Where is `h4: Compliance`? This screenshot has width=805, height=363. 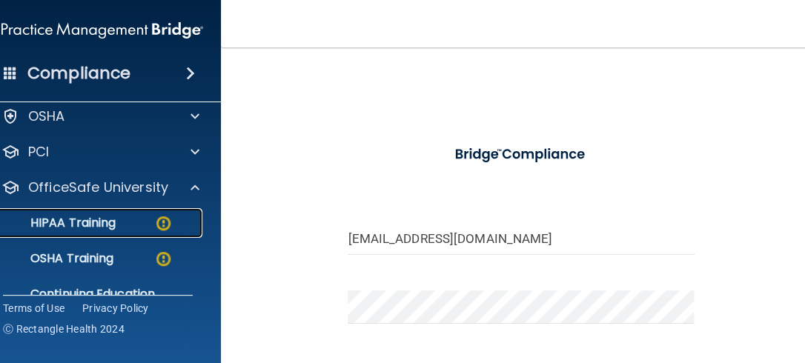 h4: Compliance is located at coordinates (79, 73).